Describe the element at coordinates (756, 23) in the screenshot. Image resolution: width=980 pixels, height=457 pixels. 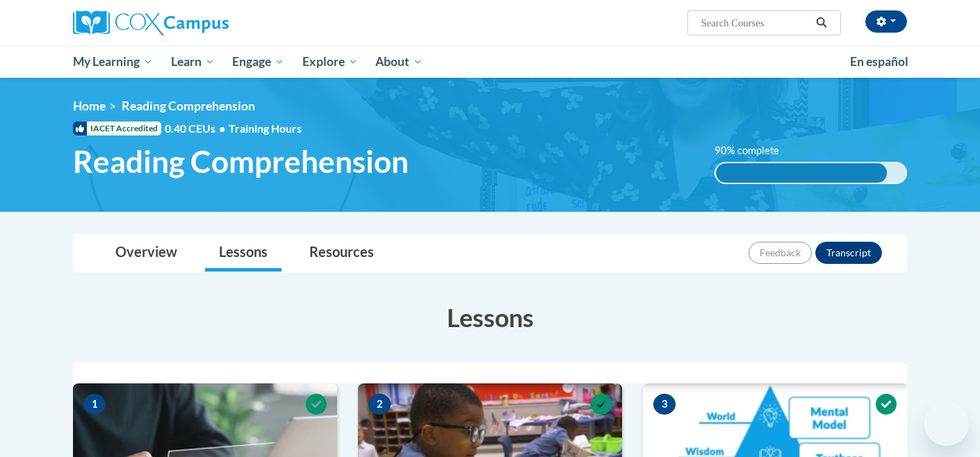
I see `input: Search Courses` at that location.